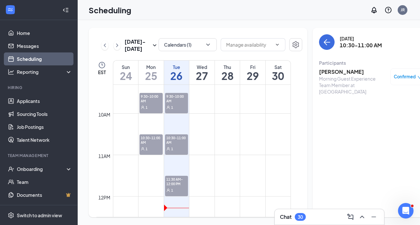  Describe the element at coordinates (39, 155) in the screenshot. I see `div: Team Management` at that location.